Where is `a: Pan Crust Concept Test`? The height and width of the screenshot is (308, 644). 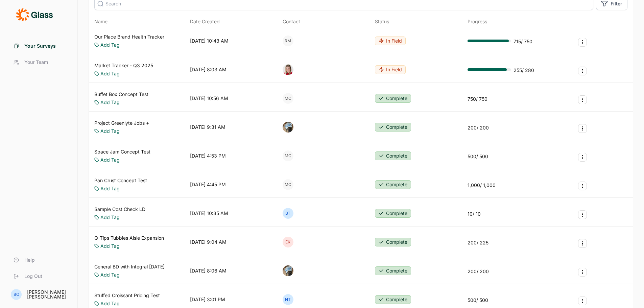
a: Pan Crust Concept Test is located at coordinates (121, 181).